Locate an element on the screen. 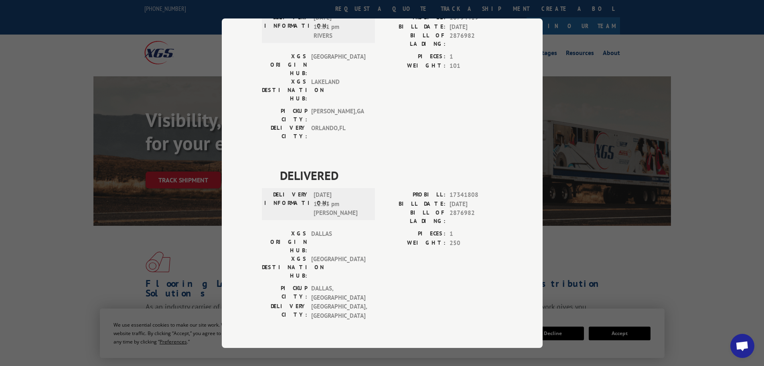  label: PROBILL: is located at coordinates (414, 195).